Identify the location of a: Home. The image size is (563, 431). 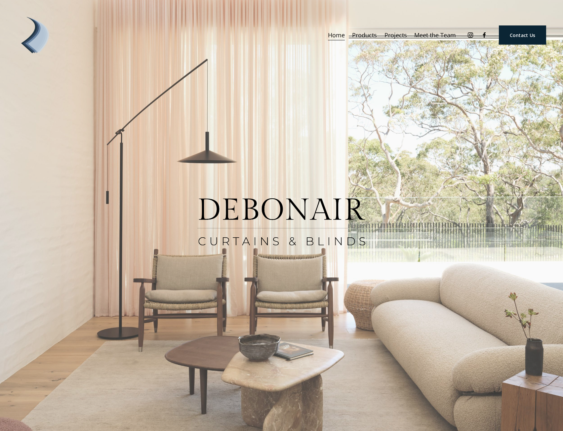
(336, 35).